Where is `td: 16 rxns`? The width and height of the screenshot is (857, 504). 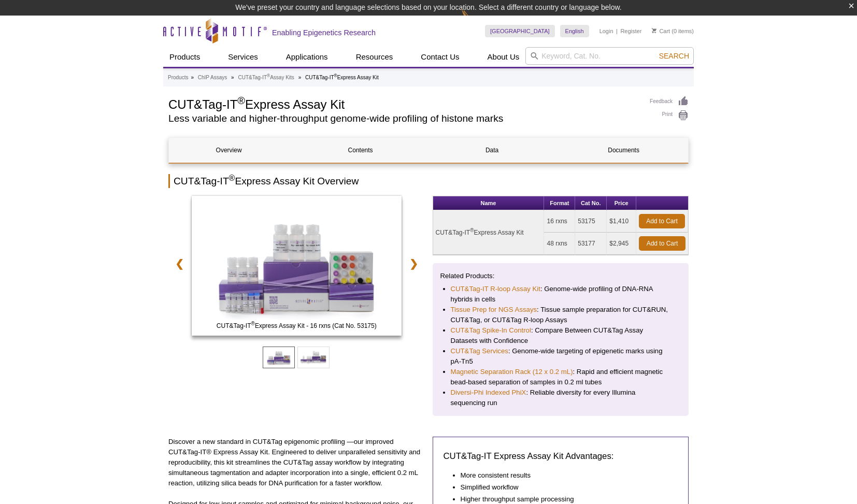 td: 16 rxns is located at coordinates (559, 221).